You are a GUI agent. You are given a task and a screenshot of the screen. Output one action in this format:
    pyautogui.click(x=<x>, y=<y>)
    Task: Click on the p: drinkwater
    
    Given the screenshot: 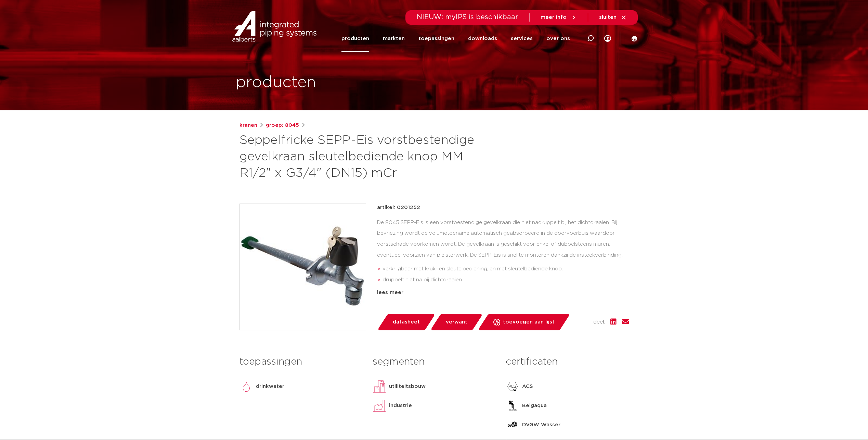 What is the action you would take?
    pyautogui.click(x=270, y=387)
    